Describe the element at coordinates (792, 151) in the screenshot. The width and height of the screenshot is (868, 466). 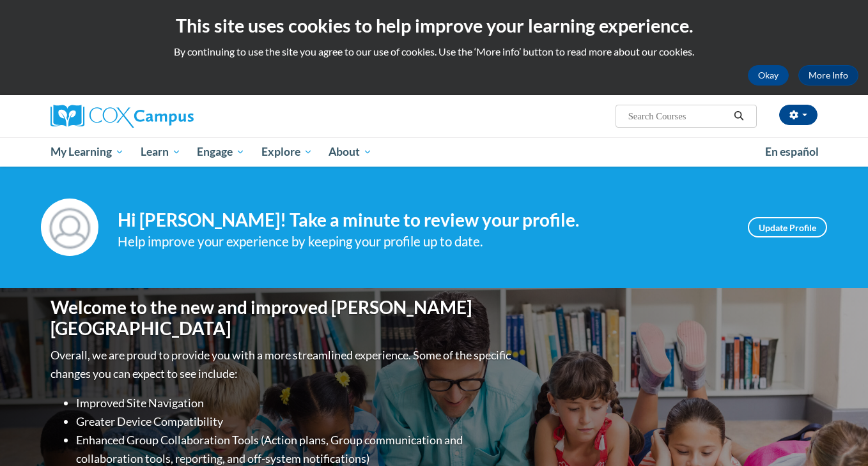
I see `span: En español` at that location.